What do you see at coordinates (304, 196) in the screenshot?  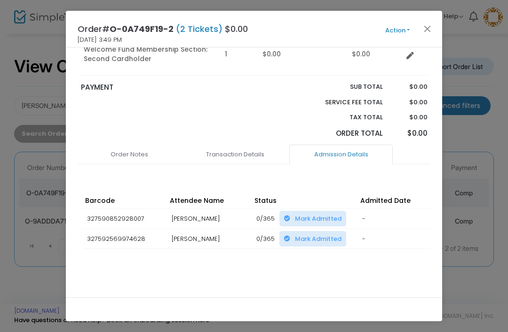 I see `th: Status` at bounding box center [304, 196].